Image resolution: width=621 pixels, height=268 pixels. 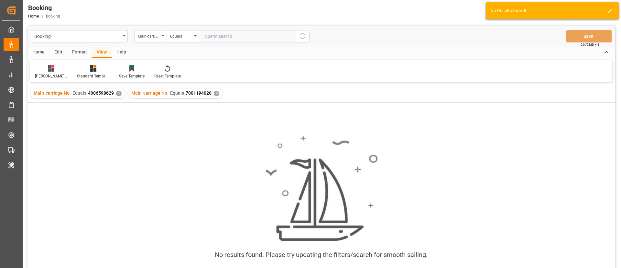 I want to click on div: Equals, so click(x=181, y=35).